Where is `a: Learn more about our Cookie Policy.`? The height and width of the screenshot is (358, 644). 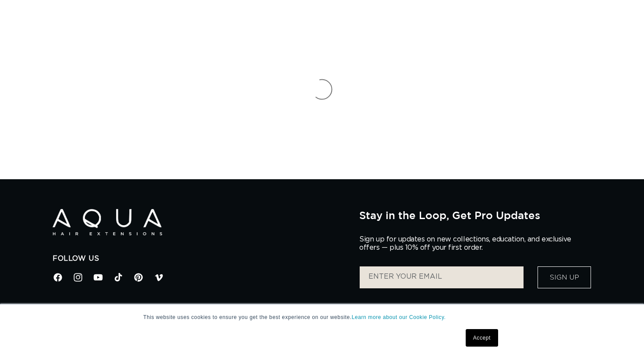
a: Learn more about our Cookie Policy. is located at coordinates (399, 317).